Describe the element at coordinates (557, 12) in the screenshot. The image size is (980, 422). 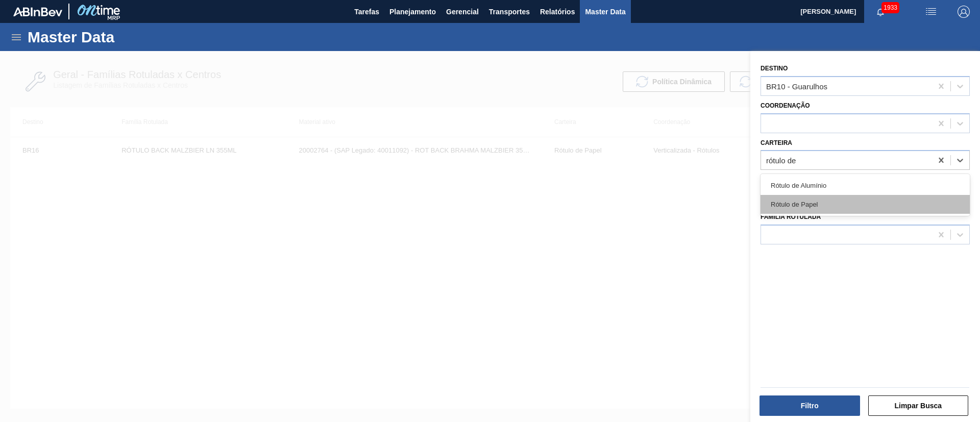
I see `span: Relatórios` at that location.